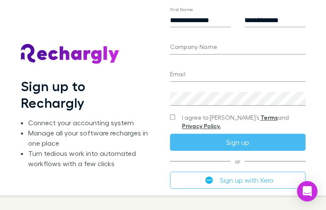  I want to click on li: Turn tedious work into automated workflows with a few clicks, so click(90, 158).